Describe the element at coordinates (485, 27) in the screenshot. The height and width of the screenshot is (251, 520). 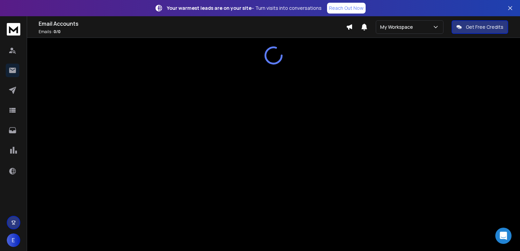
I see `p: Get Free Credits` at that location.